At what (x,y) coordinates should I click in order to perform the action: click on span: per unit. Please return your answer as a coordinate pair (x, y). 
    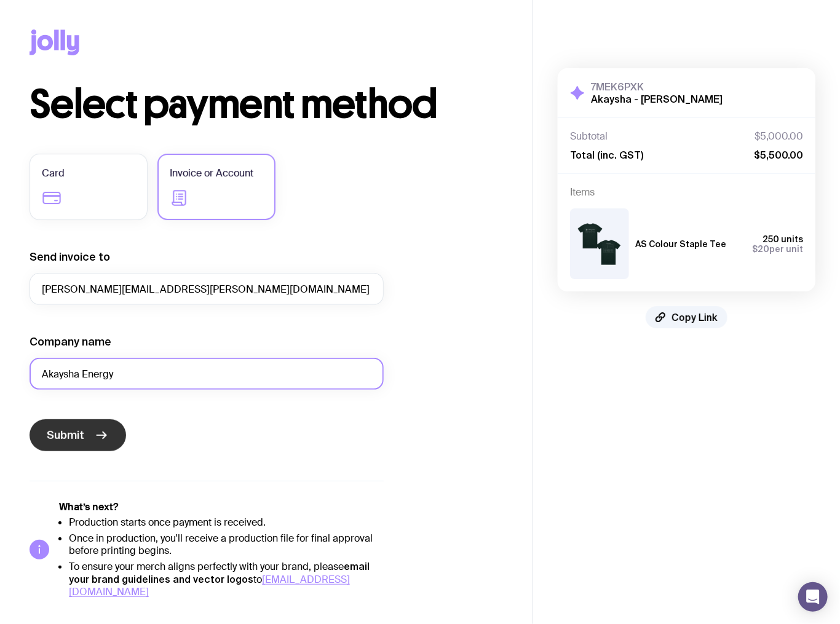
    Looking at the image, I should click on (777, 249).